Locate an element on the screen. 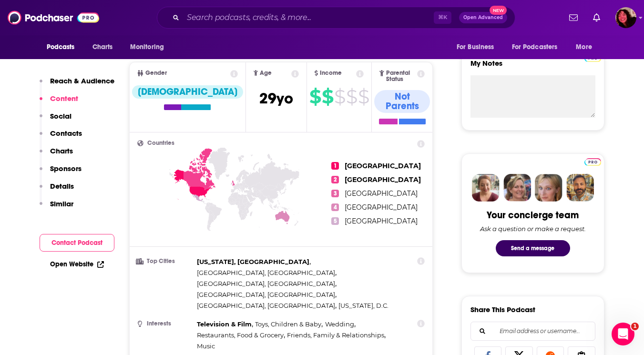 The image size is (644, 355). span: Gender is located at coordinates (156, 73).